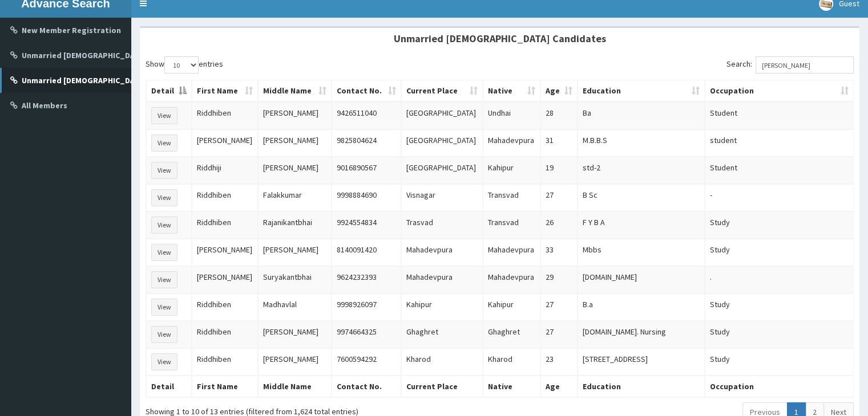  What do you see at coordinates (294, 308) in the screenshot?
I see `td: Madhavlal` at bounding box center [294, 308].